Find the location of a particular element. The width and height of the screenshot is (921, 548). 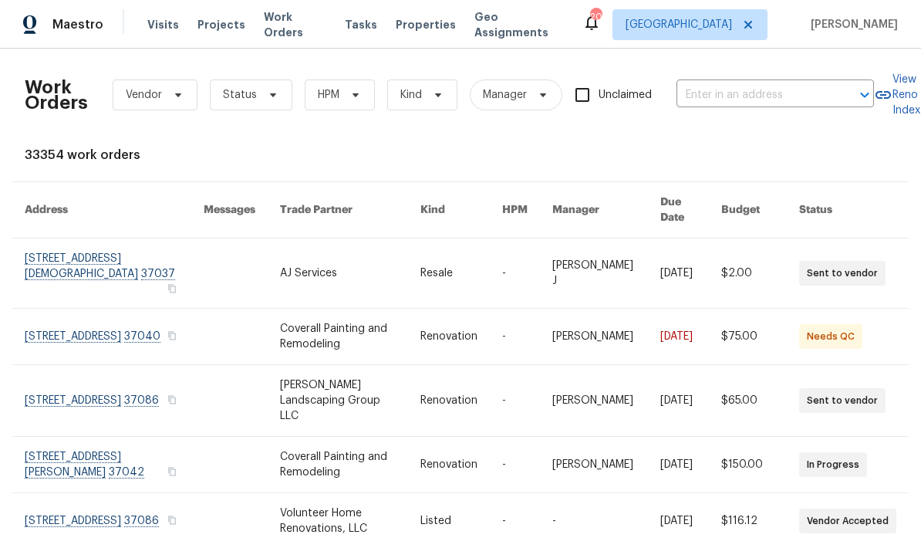

div: 20 is located at coordinates (595, 17).